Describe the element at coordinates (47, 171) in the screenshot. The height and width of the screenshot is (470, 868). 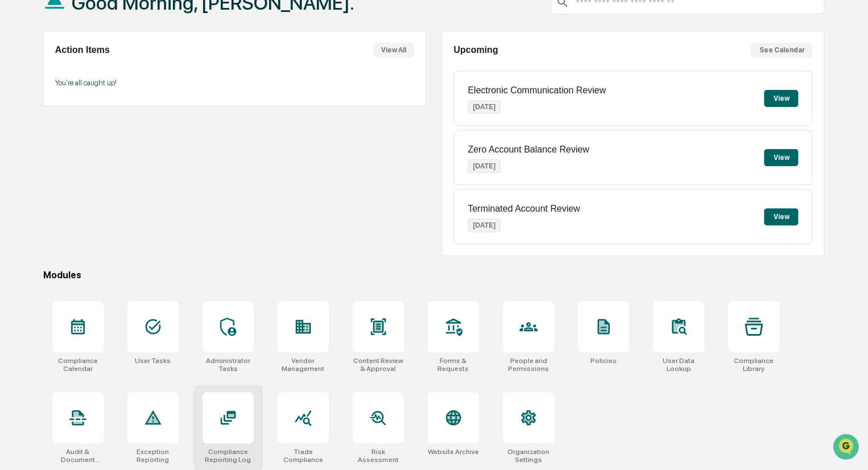
I see `span: Data Lookup` at that location.